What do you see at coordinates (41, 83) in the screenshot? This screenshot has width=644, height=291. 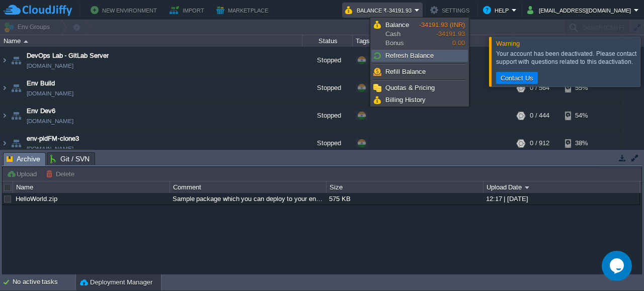 I see `a: Env Build` at bounding box center [41, 83].